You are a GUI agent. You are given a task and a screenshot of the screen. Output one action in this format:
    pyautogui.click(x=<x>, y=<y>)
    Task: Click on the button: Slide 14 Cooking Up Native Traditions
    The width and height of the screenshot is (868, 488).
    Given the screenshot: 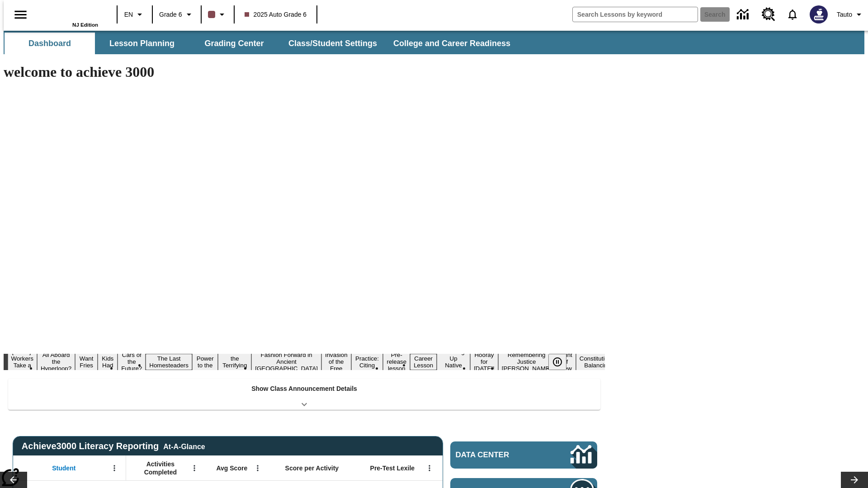 What is the action you would take?
    pyautogui.click(x=454, y=362)
    